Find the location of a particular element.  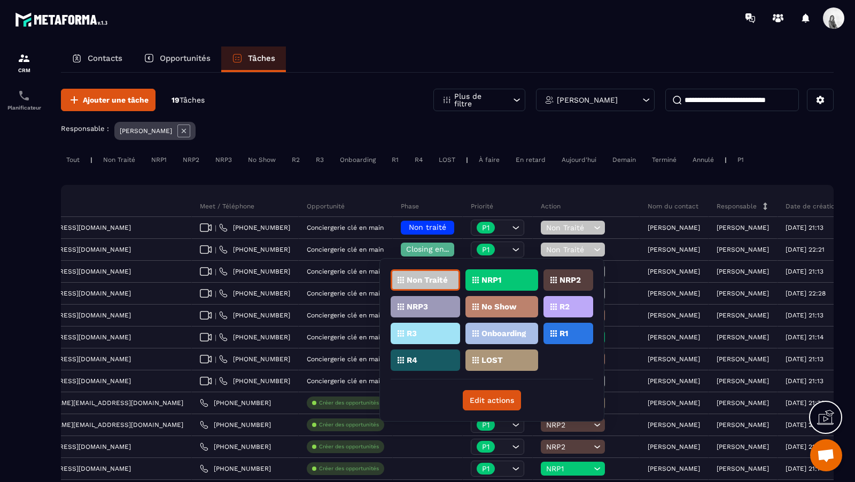

div: Aujourd'hui is located at coordinates (579, 160).